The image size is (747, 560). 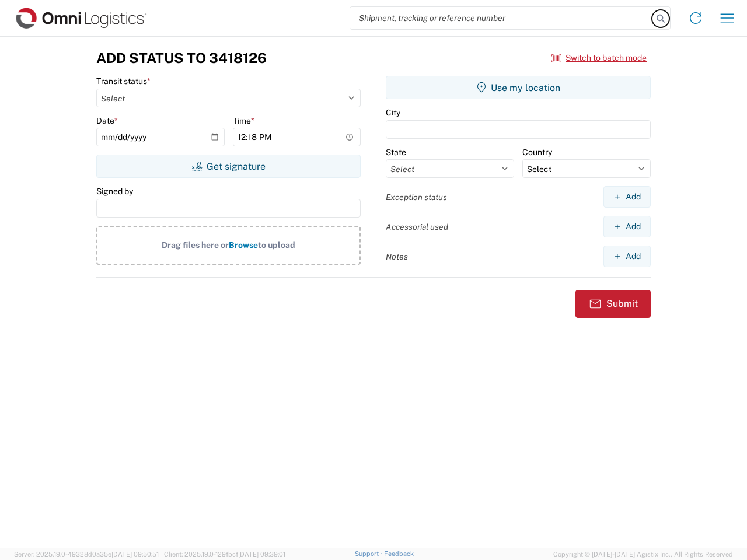 What do you see at coordinates (599, 57) in the screenshot?
I see `button: Switch to batch mode` at bounding box center [599, 57].